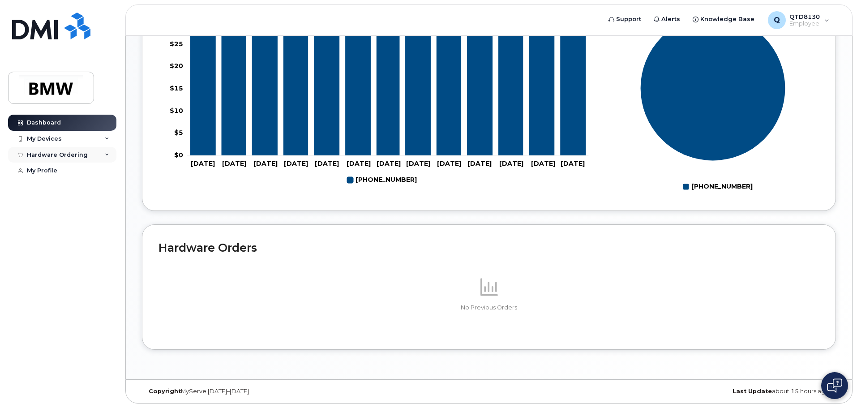 This screenshot has width=857, height=408. I want to click on p: No Previous Orders, so click(489, 308).